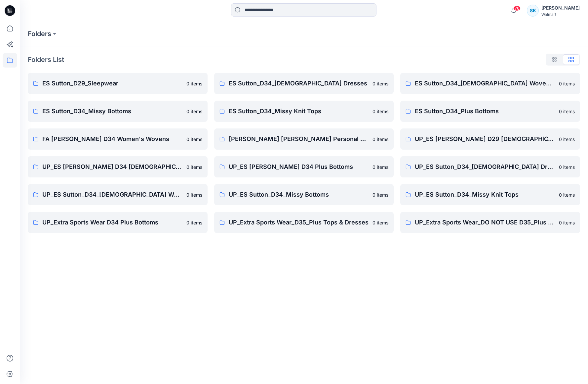 Image resolution: width=588 pixels, height=384 pixels. I want to click on a: UP_ES Sutton_D34_Missy Bottoms0 items, so click(304, 195).